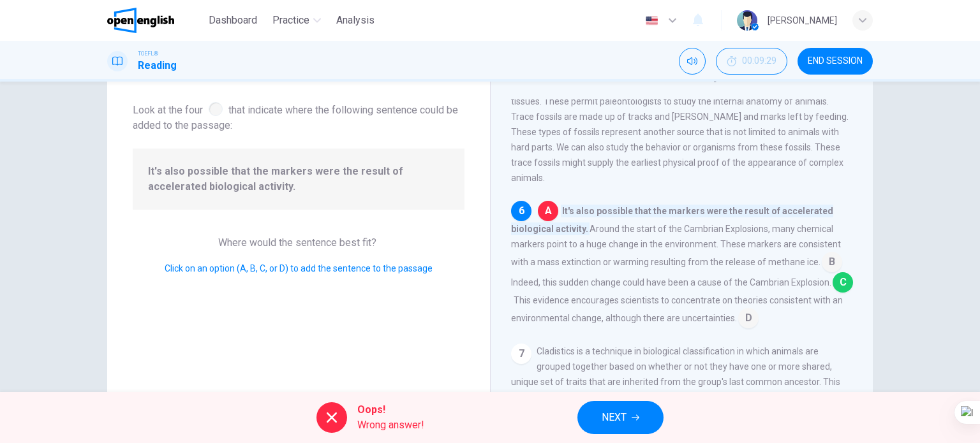  What do you see at coordinates (651, 20) in the screenshot?
I see `img: en` at bounding box center [651, 20].